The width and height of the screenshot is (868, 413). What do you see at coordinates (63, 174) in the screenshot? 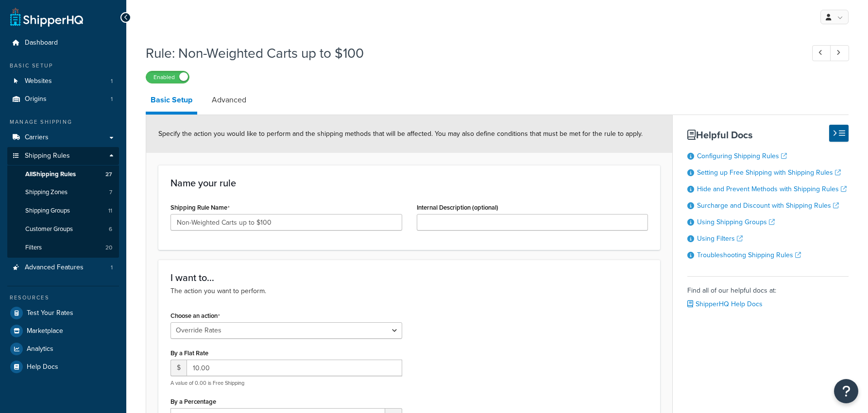
I see `a: AllShipping Rules27` at bounding box center [63, 174].